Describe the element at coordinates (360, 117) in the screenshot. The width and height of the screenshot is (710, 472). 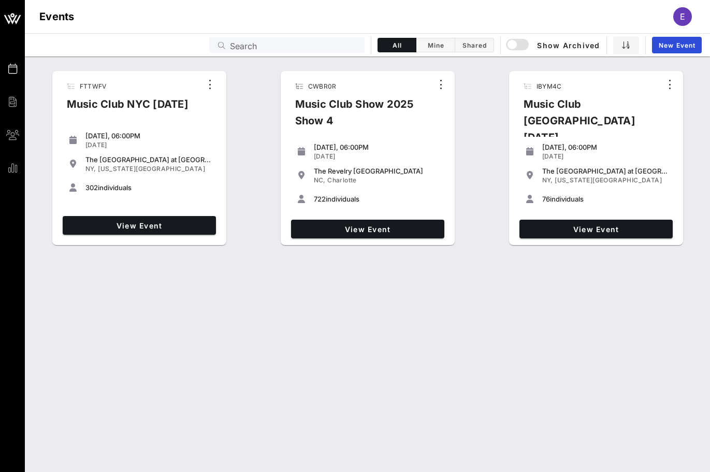
I see `div: Music Club Show 2025 Show 4` at that location.